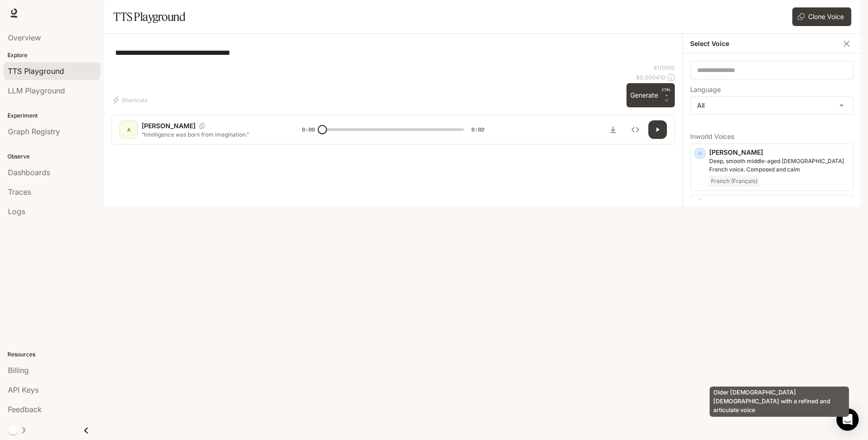 This screenshot has height=440, width=868. What do you see at coordinates (478, 130) in the screenshot?
I see `span: 0:02` at bounding box center [478, 130].